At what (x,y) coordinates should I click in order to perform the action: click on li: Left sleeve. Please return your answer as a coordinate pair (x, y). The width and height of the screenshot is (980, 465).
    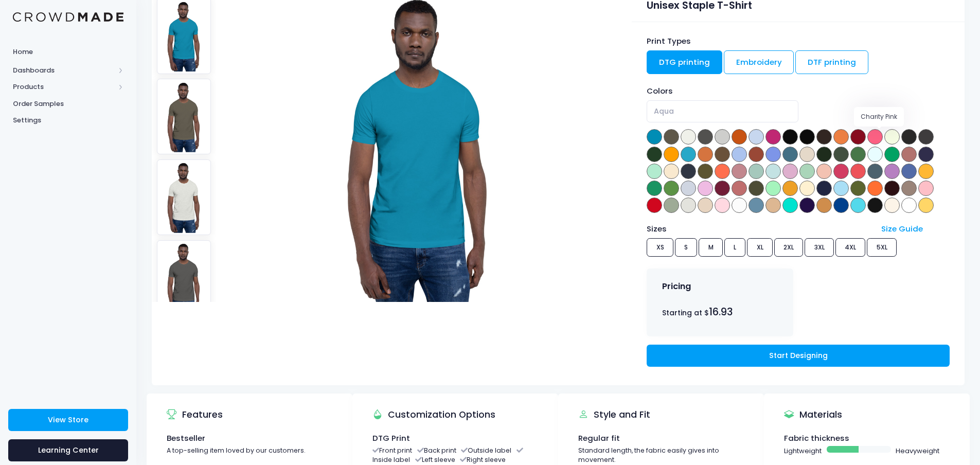
    Looking at the image, I should click on (435, 459).